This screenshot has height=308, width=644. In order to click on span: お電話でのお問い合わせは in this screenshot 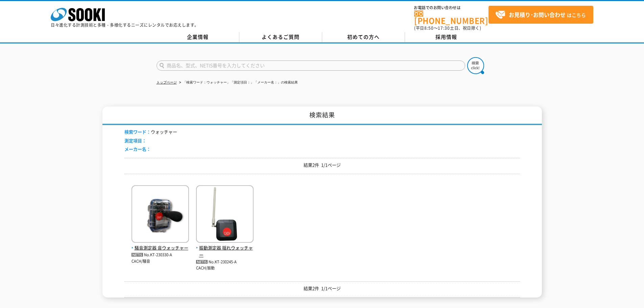, I will do `click(451, 8)`.